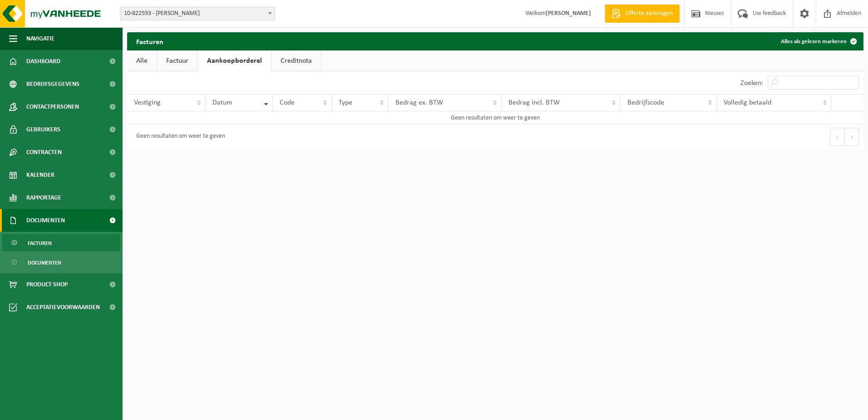 The height and width of the screenshot is (420, 868). I want to click on span: Navigatie, so click(40, 39).